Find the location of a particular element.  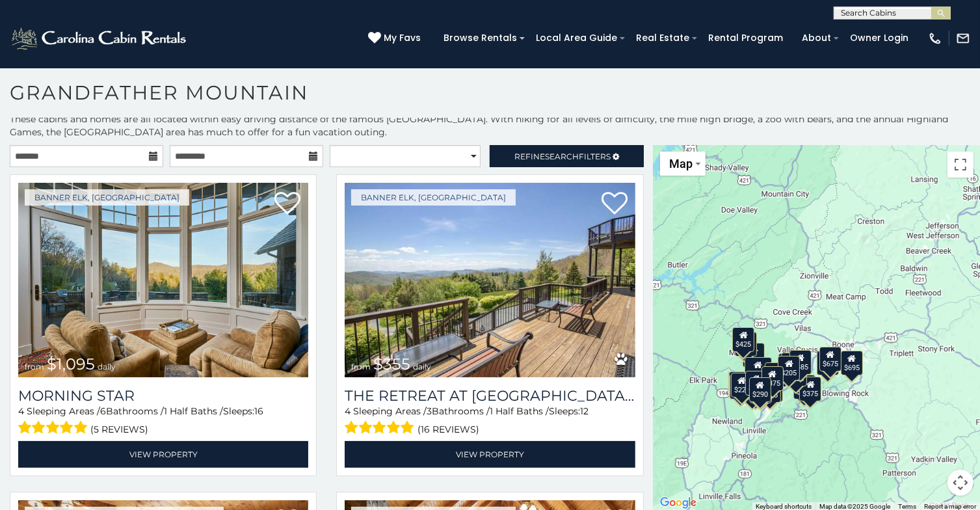

a: About is located at coordinates (817, 37).